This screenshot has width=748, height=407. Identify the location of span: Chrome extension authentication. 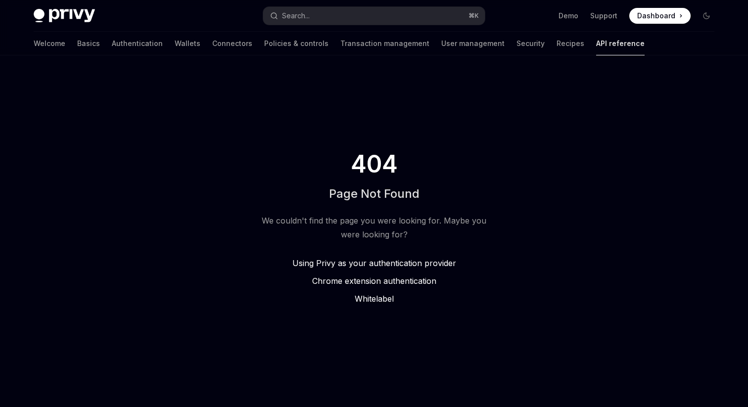
(374, 281).